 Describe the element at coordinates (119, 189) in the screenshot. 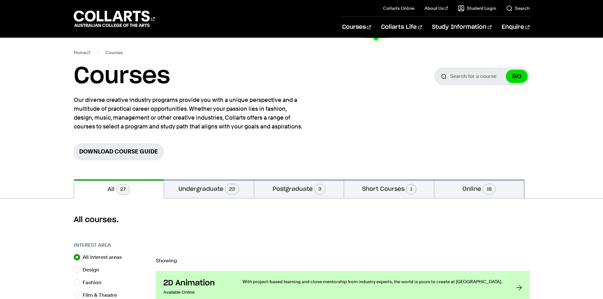

I see `button: All27` at that location.